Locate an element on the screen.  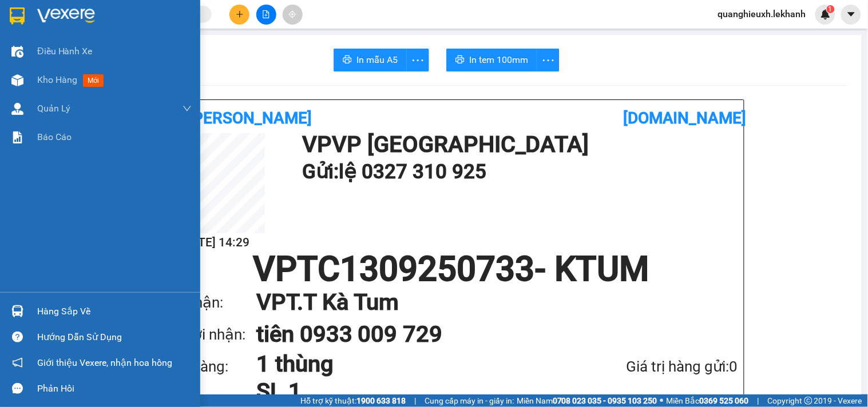
button: plus is located at coordinates (239, 14).